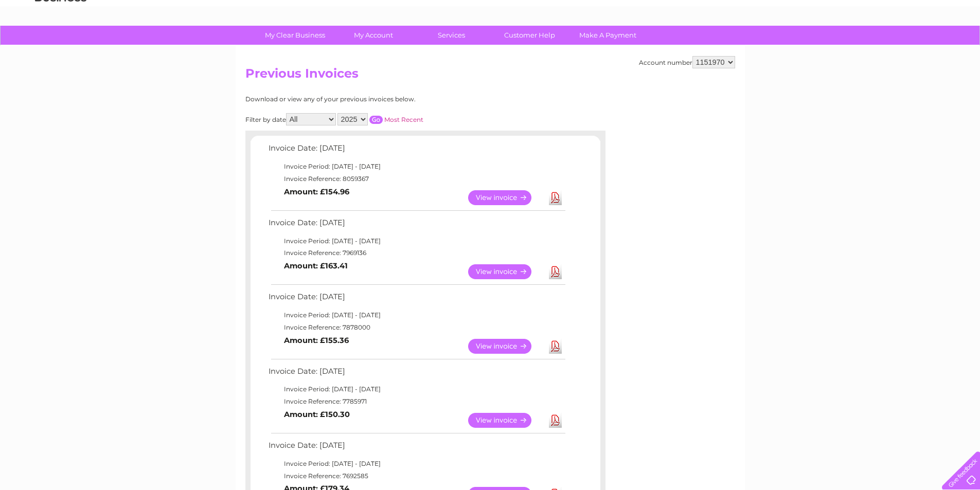 This screenshot has width=980, height=490. I want to click on a: Most Recent, so click(404, 119).